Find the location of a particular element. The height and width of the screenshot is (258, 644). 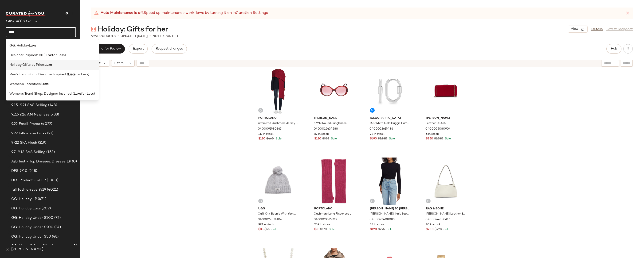

button: View is located at coordinates (578, 29).